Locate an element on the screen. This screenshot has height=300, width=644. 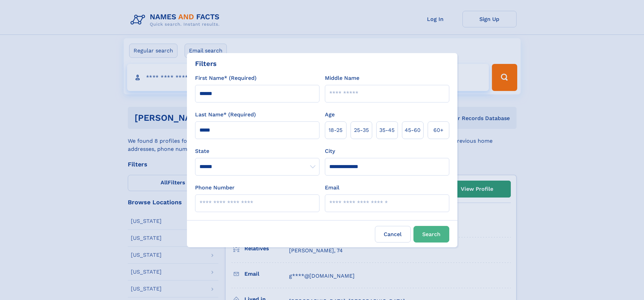
label: Age is located at coordinates (329, 114).